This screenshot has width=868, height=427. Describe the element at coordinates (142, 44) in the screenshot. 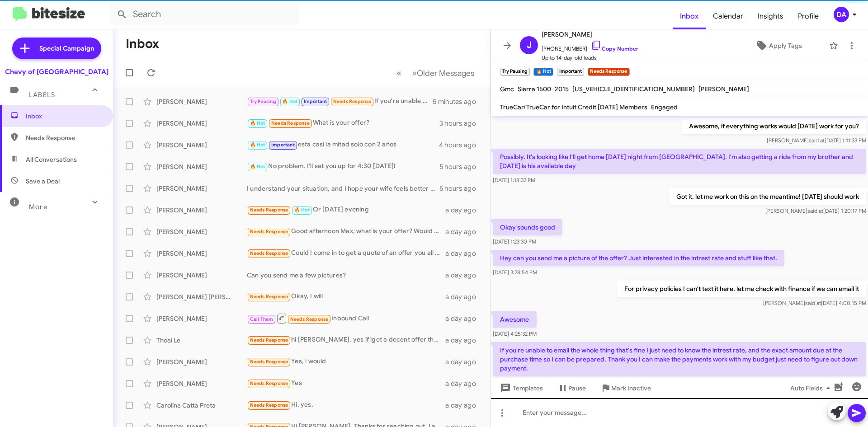

I see `h1: Inbox` at that location.